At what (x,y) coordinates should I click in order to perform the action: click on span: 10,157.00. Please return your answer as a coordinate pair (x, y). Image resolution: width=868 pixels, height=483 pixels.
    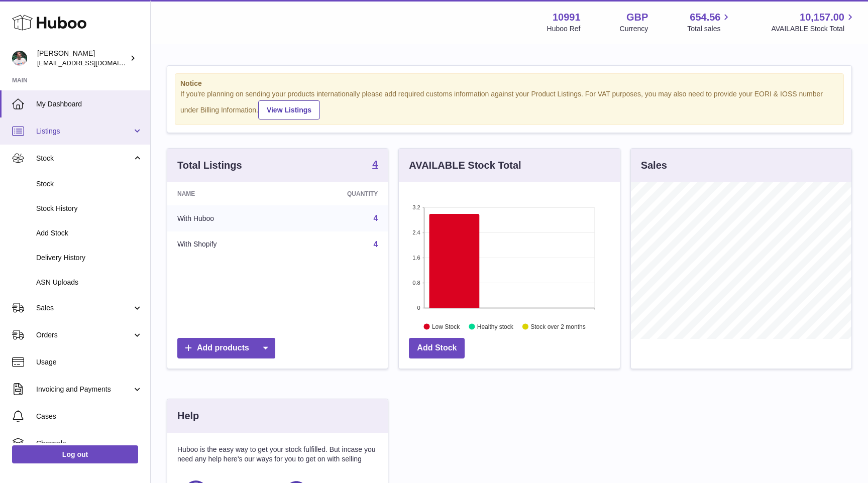
    Looking at the image, I should click on (822, 17).